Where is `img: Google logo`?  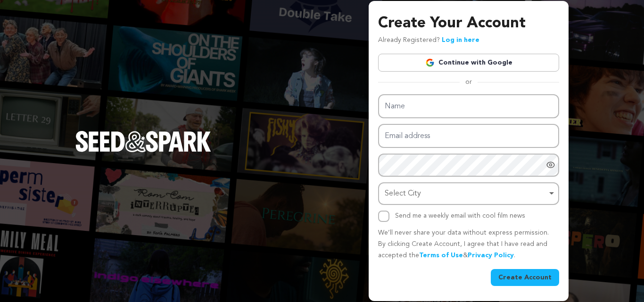
img: Google logo is located at coordinates (429, 63).